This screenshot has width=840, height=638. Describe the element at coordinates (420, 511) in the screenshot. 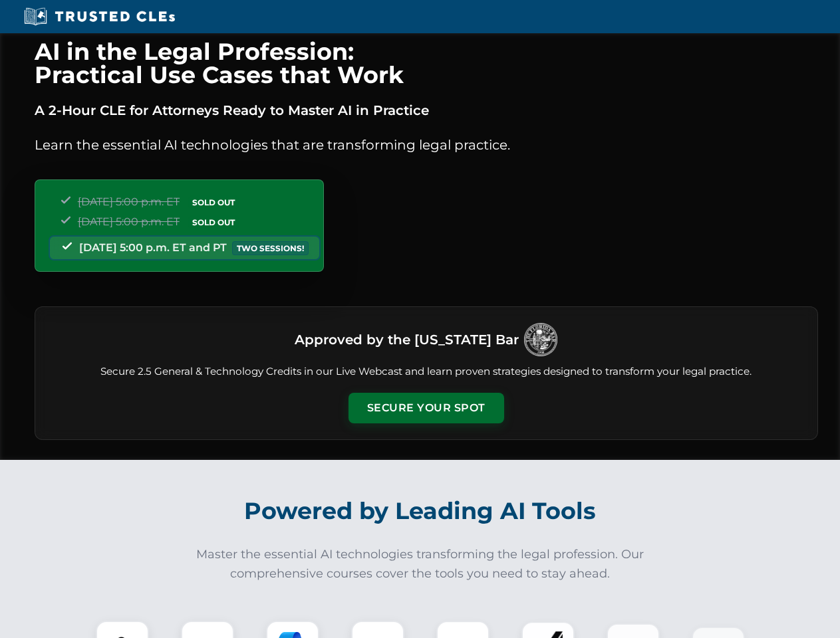

I see `h2: Powered by Leading AI Tools` at that location.